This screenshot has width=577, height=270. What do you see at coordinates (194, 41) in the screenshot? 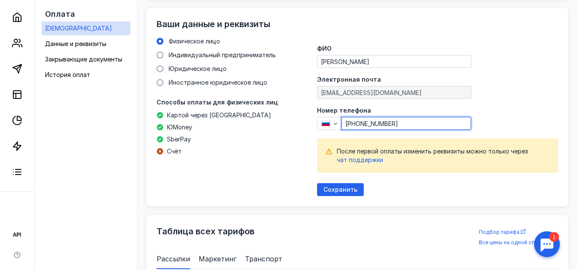
I see `span: Физическое лицо` at bounding box center [194, 41].